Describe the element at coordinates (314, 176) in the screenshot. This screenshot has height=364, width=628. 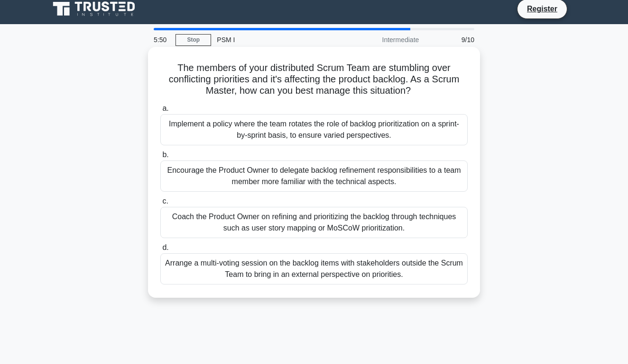
I see `div: Encourage the Product Owner to delegate backlog refinement responsibilities to a team member more...` at that location.